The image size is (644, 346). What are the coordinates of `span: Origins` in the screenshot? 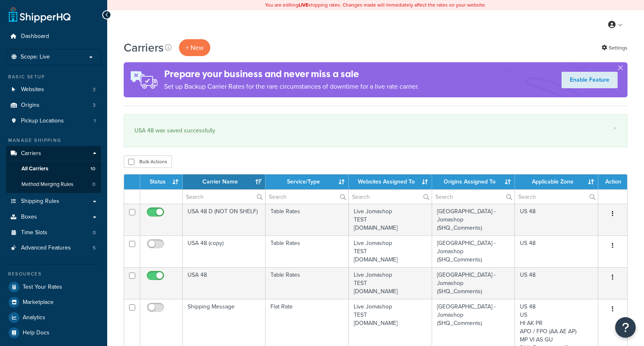 It's located at (30, 105).